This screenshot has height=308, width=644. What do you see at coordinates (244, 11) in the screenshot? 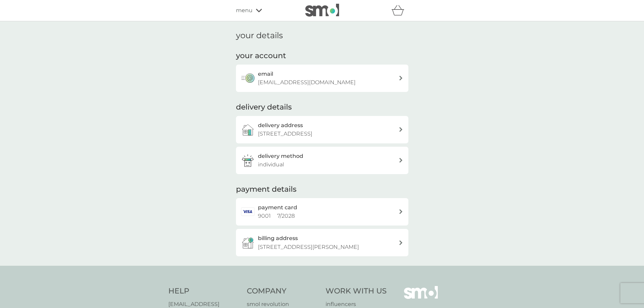
I see `span: menu` at bounding box center [244, 11].